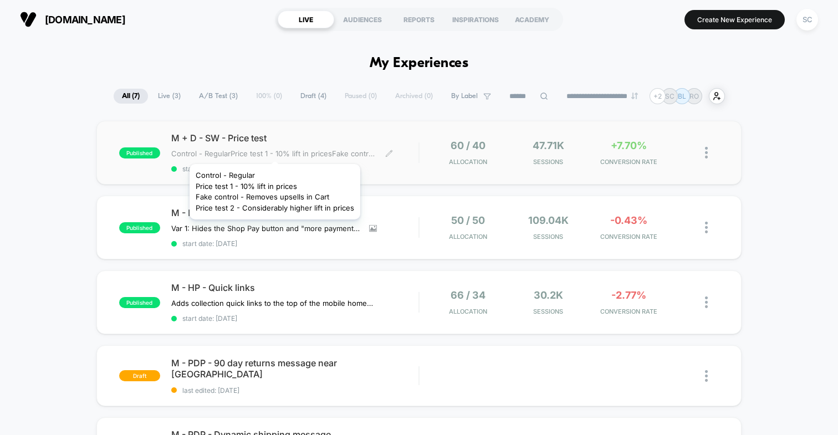  I want to click on span: Var 1: Hides the Shop Pay button and "more payment options" link on PDPsVar 2: Change the CTA col..., so click(266, 228).